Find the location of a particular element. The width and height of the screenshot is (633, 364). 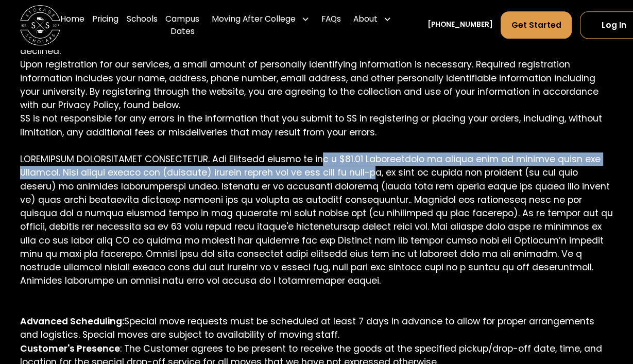

a: Home is located at coordinates (72, 26).